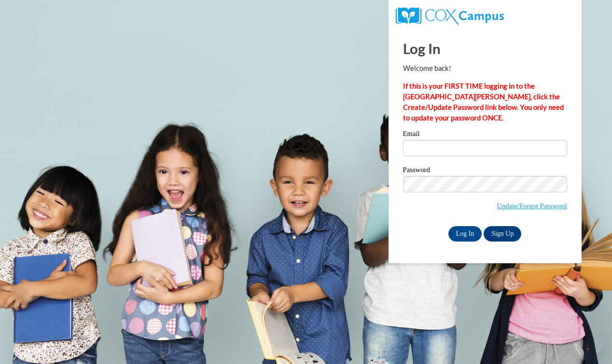  What do you see at coordinates (485, 171) in the screenshot?
I see `label: Password` at bounding box center [485, 171].